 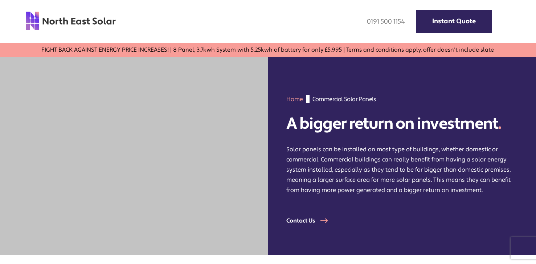 I want to click on img: north east solar logo, so click(x=71, y=21).